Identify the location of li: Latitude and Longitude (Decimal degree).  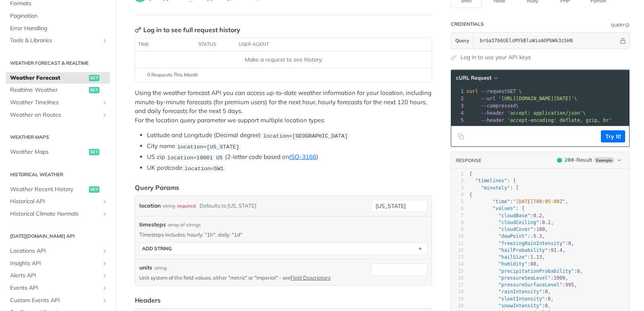
(289, 135).